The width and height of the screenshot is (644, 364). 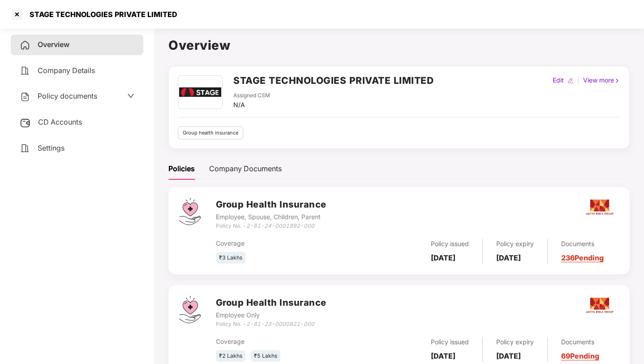 I want to click on span: Company Details, so click(x=66, y=70).